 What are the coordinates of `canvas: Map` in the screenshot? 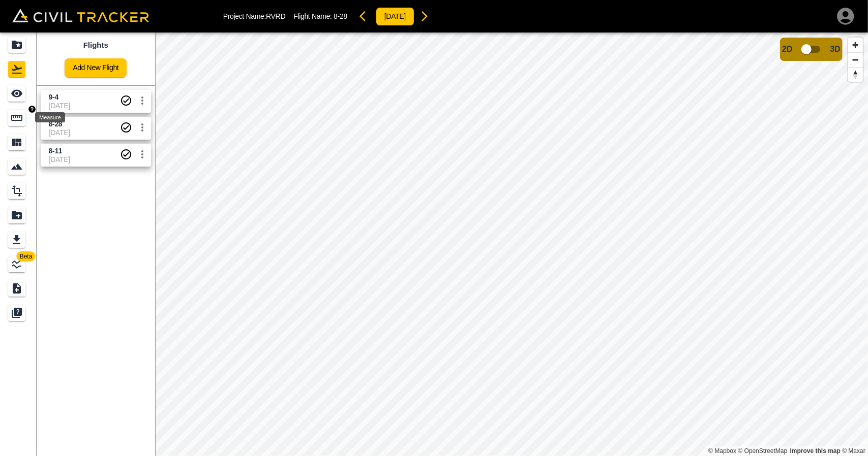 It's located at (511, 245).